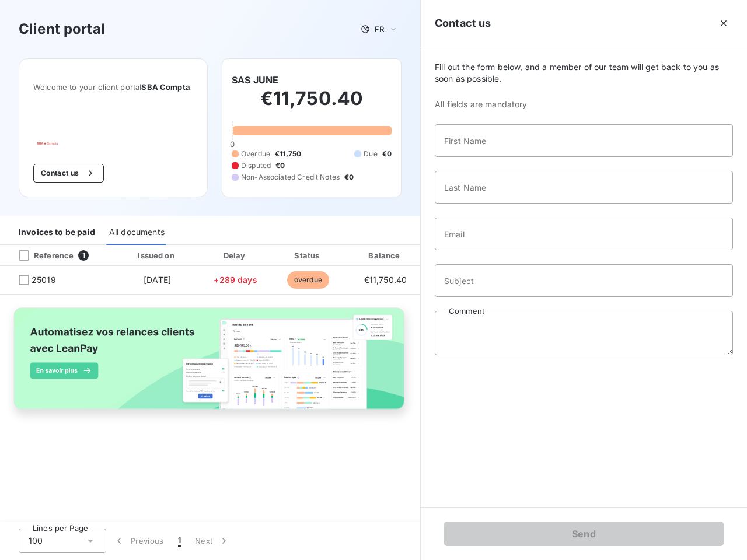 The height and width of the screenshot is (560, 747). Describe the element at coordinates (44, 280) in the screenshot. I see `span: 25019` at that location.